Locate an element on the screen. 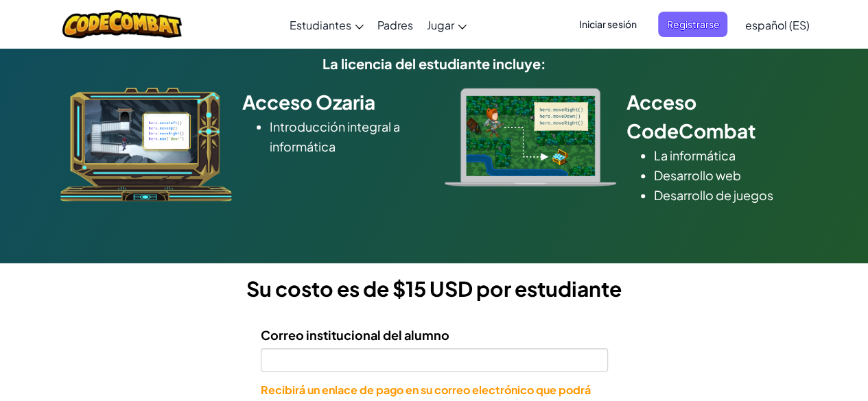 The height and width of the screenshot is (401, 868). button: Registrarse is located at coordinates (693, 24).